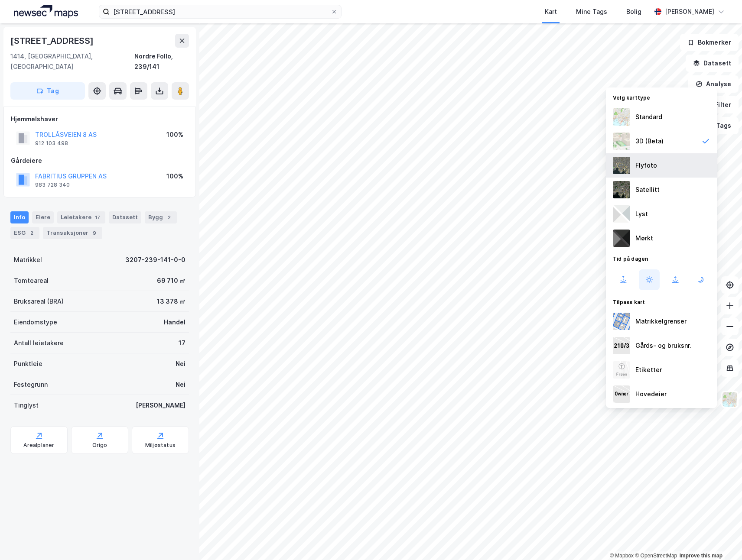 This screenshot has width=742, height=560. Describe the element at coordinates (621, 346) in the screenshot. I see `img: cadastreKeys.547ab17ec502f5a4ef2b.jpeg` at that location.